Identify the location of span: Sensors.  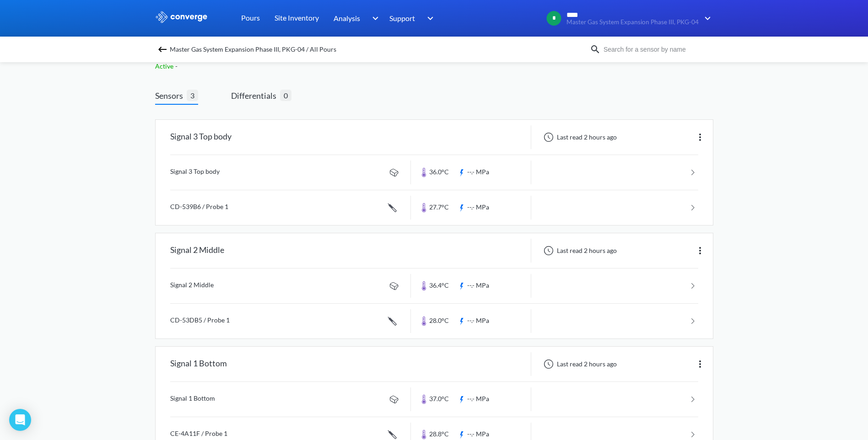
(171, 96).